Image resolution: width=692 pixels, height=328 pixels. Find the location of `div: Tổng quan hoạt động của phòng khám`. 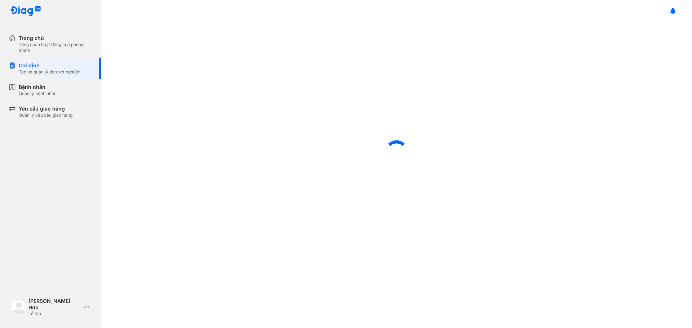

div: Tổng quan hoạt động của phòng khám is located at coordinates (56, 48).